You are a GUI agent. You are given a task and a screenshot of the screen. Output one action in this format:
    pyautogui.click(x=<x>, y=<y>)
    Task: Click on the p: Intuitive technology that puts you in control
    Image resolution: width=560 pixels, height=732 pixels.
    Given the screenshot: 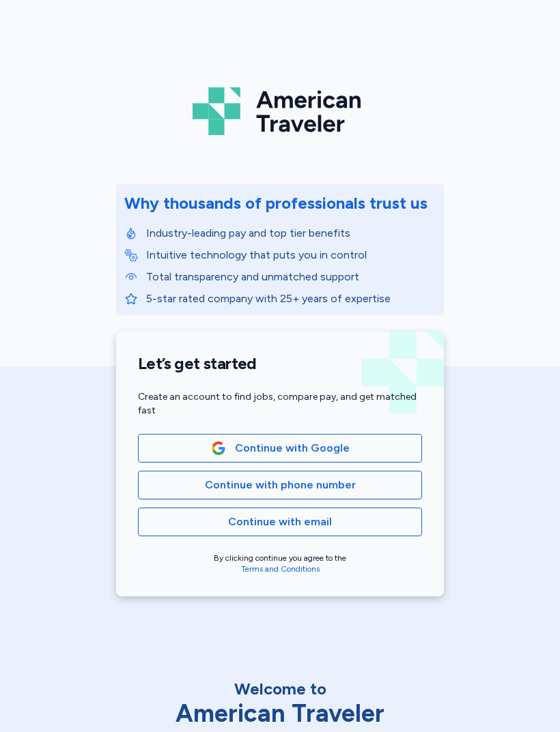 What is the action you would take?
    pyautogui.click(x=291, y=255)
    